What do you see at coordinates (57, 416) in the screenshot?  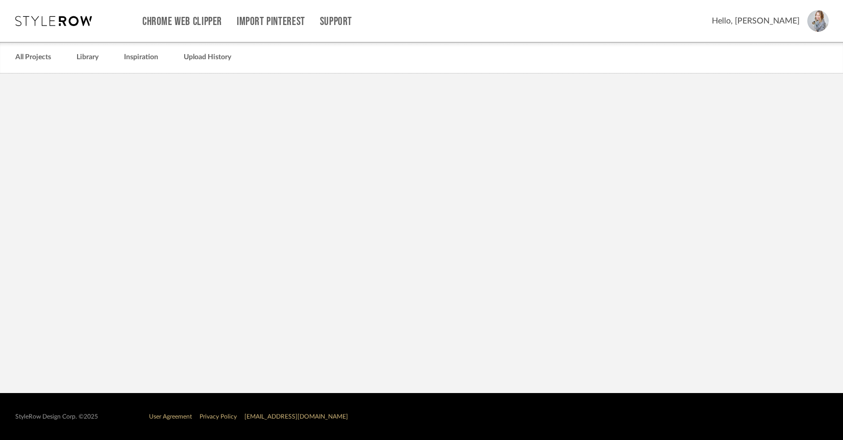 I see `div: StyleRow Design Corp. ©2025` at bounding box center [57, 416].